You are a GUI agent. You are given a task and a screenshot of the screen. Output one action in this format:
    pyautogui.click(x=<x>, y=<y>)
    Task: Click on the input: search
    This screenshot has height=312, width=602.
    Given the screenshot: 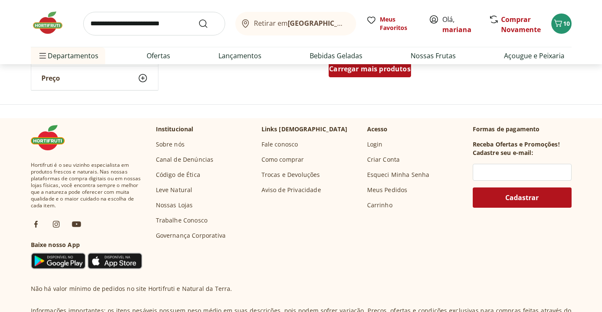 What is the action you would take?
    pyautogui.click(x=154, y=24)
    